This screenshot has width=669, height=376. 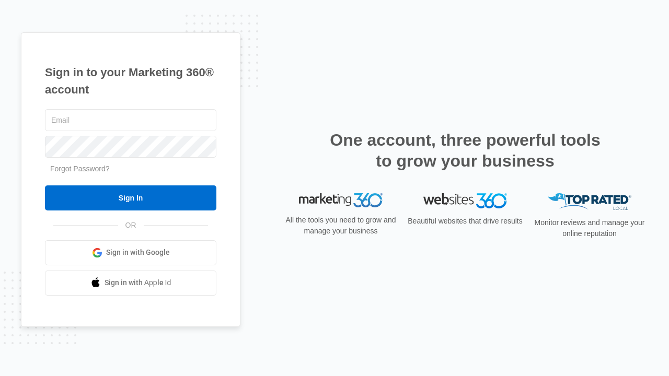 What do you see at coordinates (131, 120) in the screenshot?
I see `input: Email` at bounding box center [131, 120].